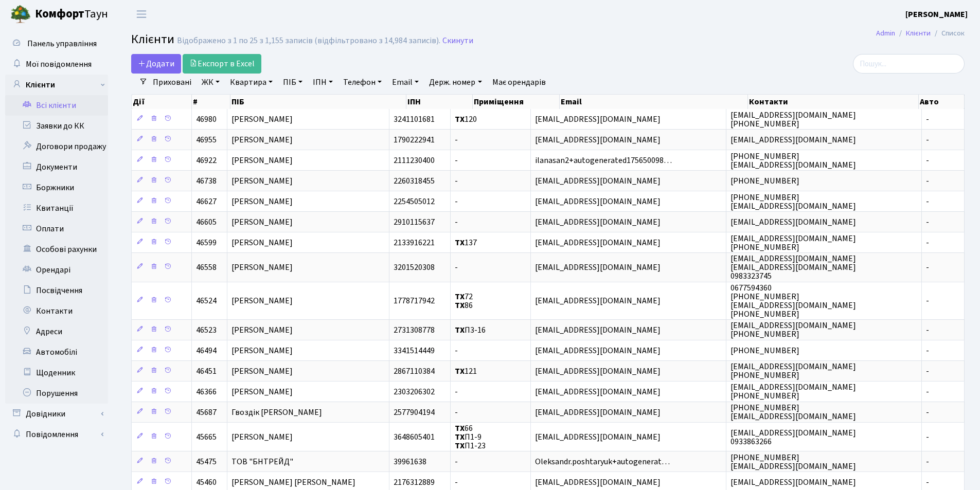 This screenshot has height=490, width=980. I want to click on a: Приховані, so click(172, 82).